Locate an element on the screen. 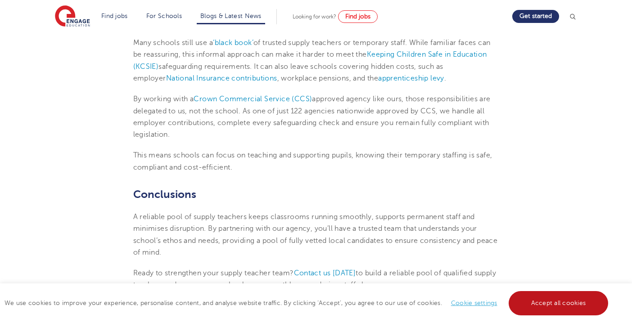 This screenshot has width=632, height=323. span: approved agency like ours, those responsibilities are delegated to us, not the school. As one of ... is located at coordinates (312, 117).